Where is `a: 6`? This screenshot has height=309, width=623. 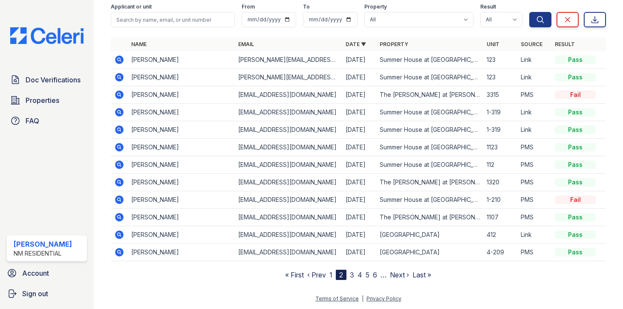 a: 6 is located at coordinates (375, 274).